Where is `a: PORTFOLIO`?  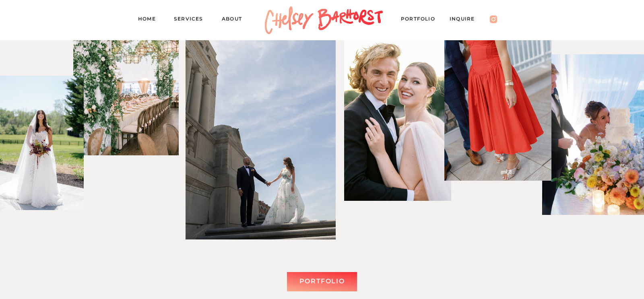
a: PORTFOLIO is located at coordinates (422, 20).